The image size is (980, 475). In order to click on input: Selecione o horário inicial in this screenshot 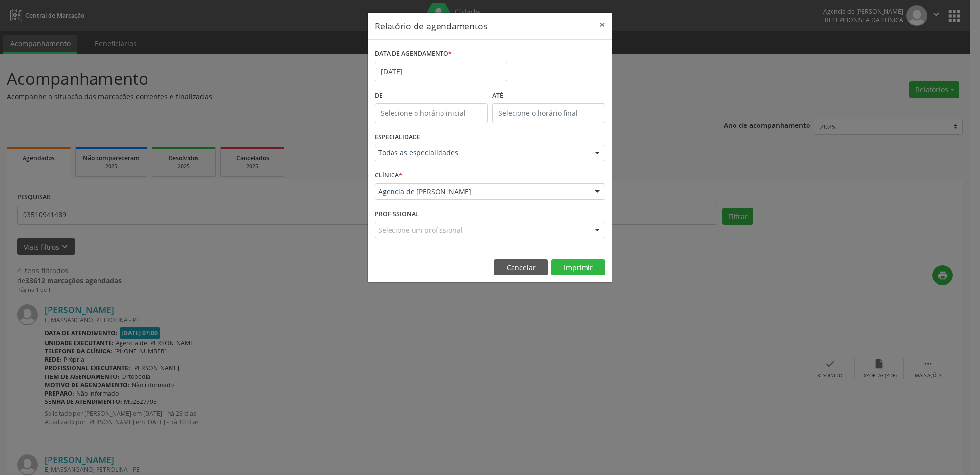, I will do `click(431, 113)`.